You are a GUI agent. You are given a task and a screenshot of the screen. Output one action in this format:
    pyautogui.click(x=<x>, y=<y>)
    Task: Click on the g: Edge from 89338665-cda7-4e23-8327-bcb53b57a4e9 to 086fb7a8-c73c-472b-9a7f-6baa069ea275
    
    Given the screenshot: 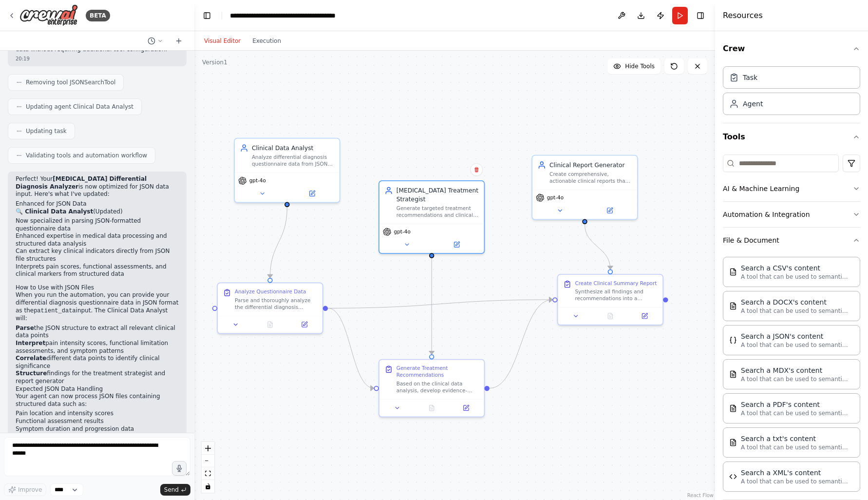 What is the action you would take?
    pyautogui.click(x=351, y=349)
    